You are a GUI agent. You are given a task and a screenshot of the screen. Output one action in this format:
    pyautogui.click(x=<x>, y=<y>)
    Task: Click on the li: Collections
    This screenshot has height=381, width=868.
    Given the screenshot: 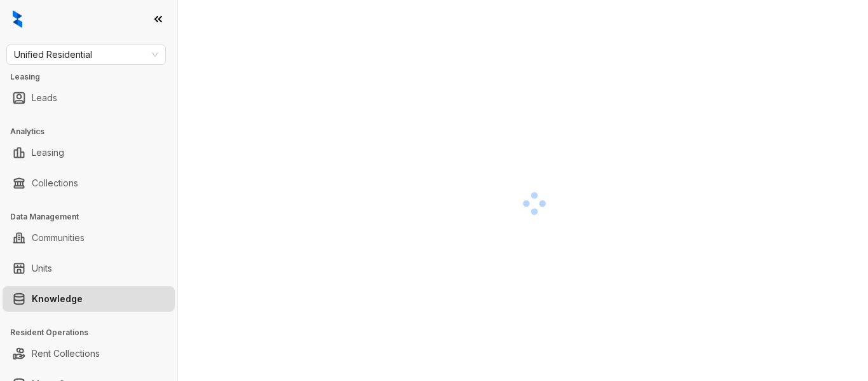 What is the action you would take?
    pyautogui.click(x=88, y=183)
    